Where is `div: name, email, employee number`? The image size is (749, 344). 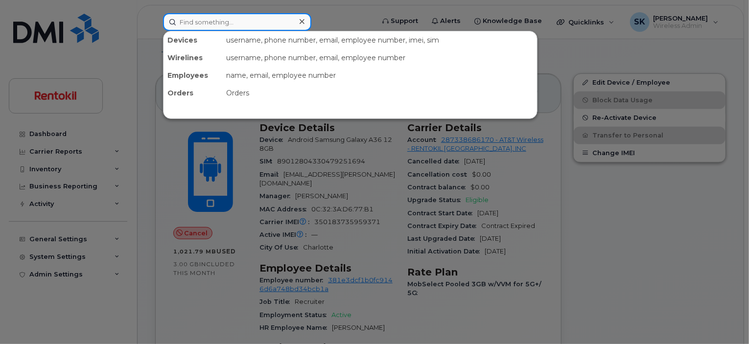 div: name, email, employee number is located at coordinates (379, 75).